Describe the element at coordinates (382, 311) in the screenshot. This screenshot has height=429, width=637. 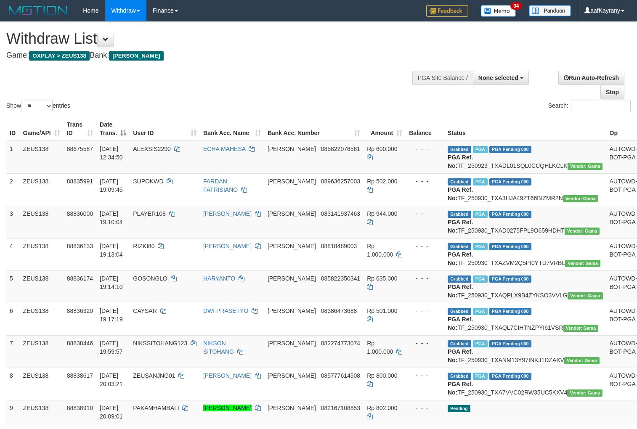
I see `span: Rp 501.000` at that location.